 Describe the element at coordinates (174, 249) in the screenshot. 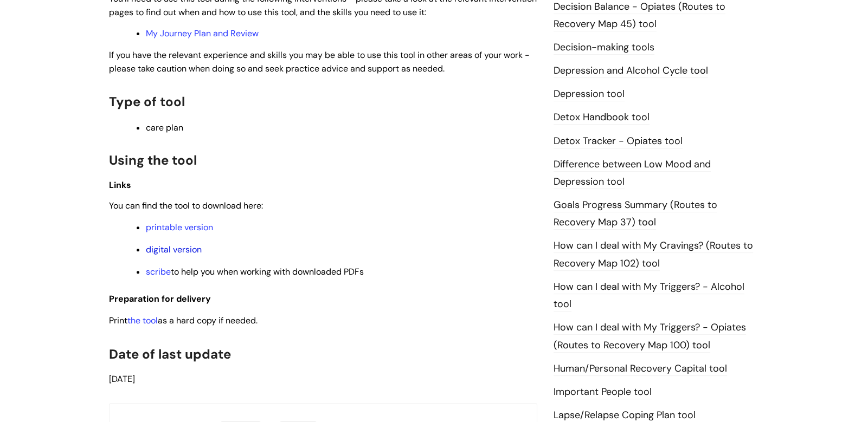

I see `a: digital version` at that location.